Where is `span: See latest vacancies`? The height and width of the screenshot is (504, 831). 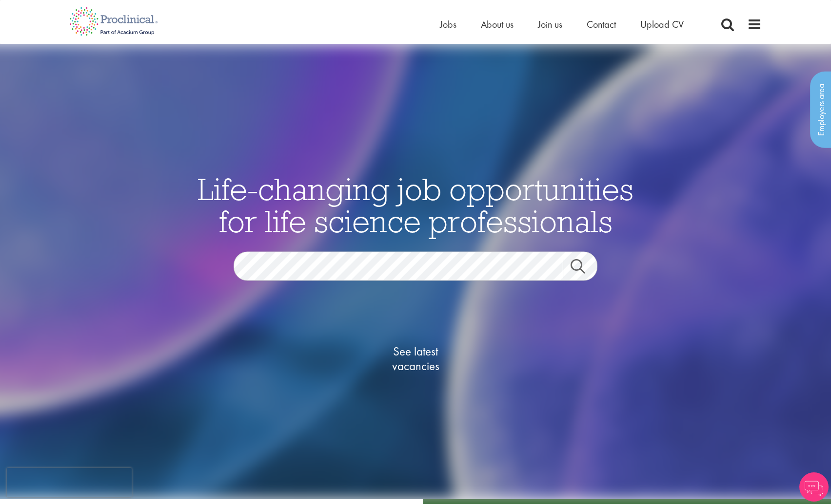 span: See latest vacancies is located at coordinates (415, 359).